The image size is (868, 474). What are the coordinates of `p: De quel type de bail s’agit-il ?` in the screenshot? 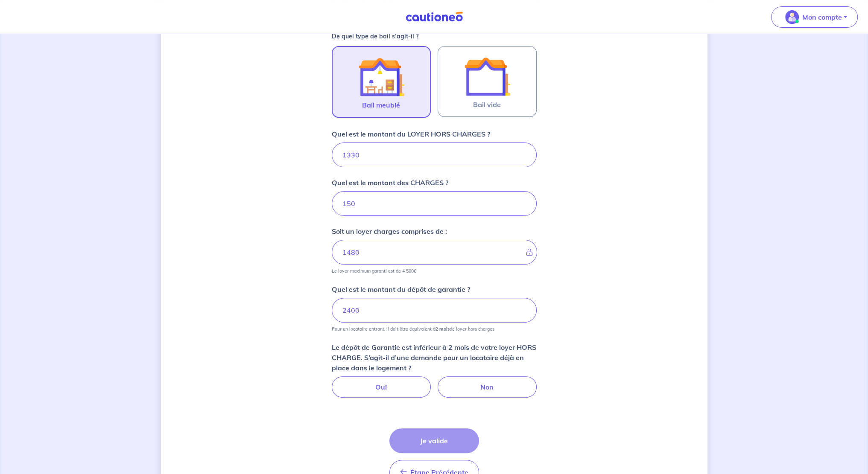 It's located at (434, 36).